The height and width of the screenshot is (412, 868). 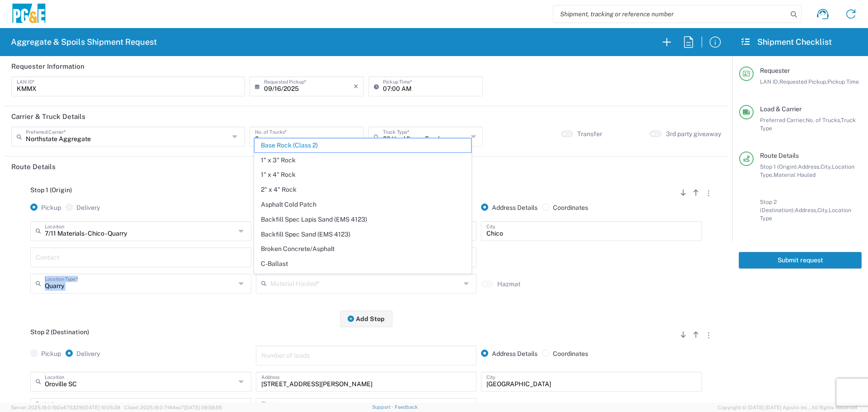 I want to click on label: Hazmat, so click(x=508, y=284).